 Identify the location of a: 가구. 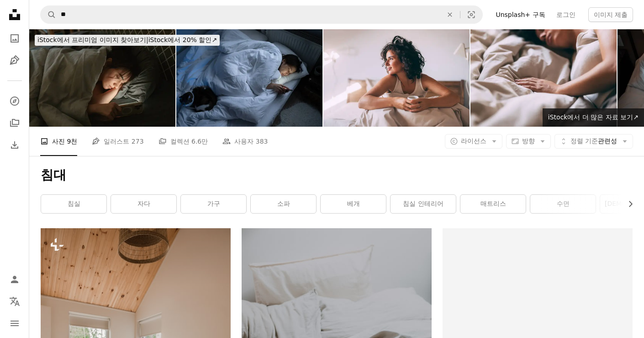
(214, 204).